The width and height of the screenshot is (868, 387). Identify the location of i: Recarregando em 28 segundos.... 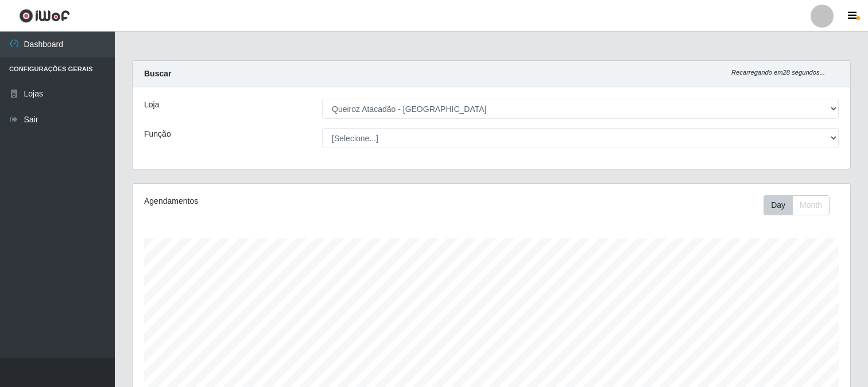
(778, 72).